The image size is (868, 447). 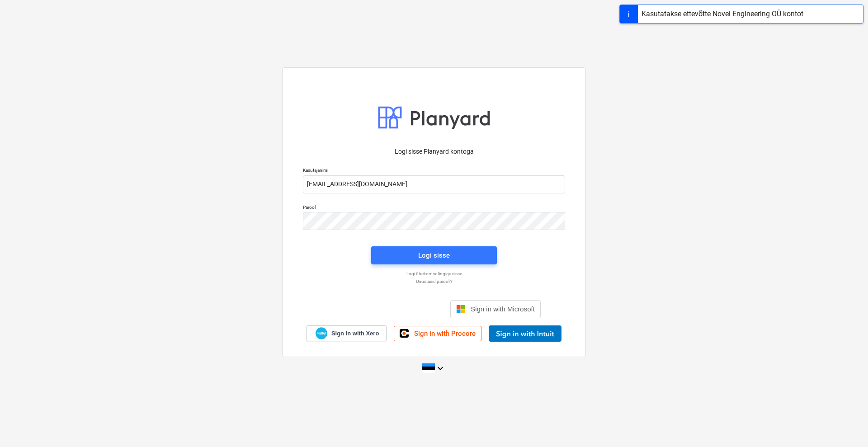 I want to click on input: Kasutajanimi, so click(x=434, y=184).